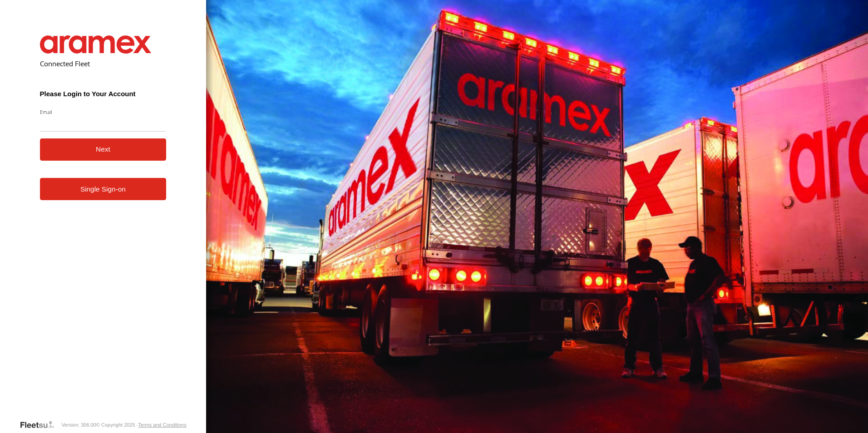  I want to click on div: Version: 306.00, so click(79, 425).